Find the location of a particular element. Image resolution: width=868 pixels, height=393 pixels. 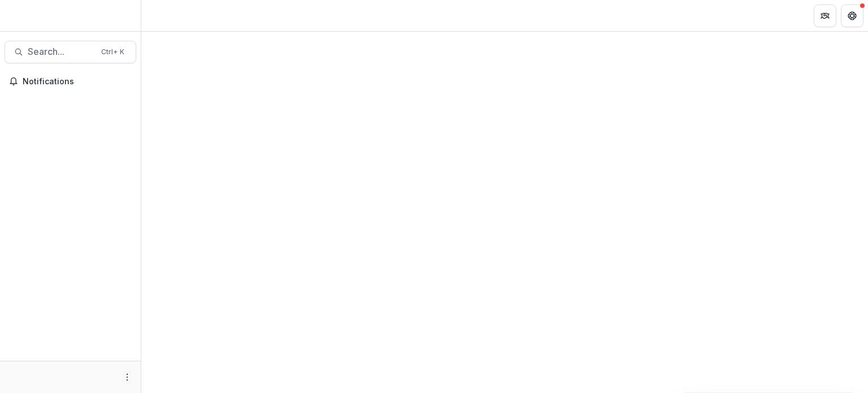

button: More is located at coordinates (127, 377).